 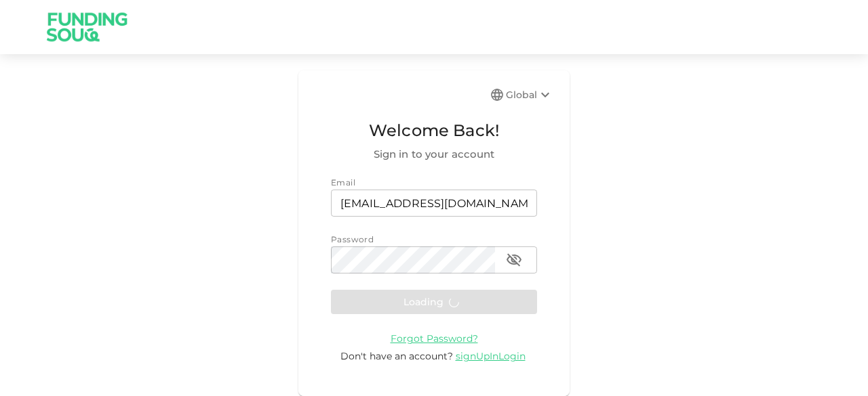 I want to click on span: Don't have an account?, so click(x=396, y=356).